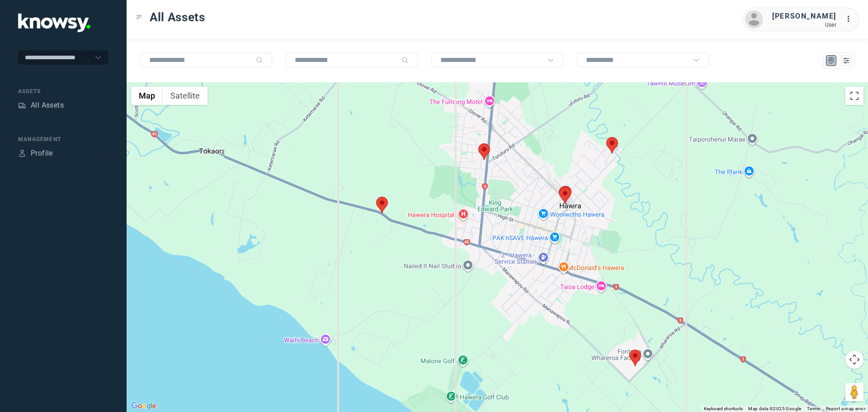  I want to click on div: List, so click(846, 60).